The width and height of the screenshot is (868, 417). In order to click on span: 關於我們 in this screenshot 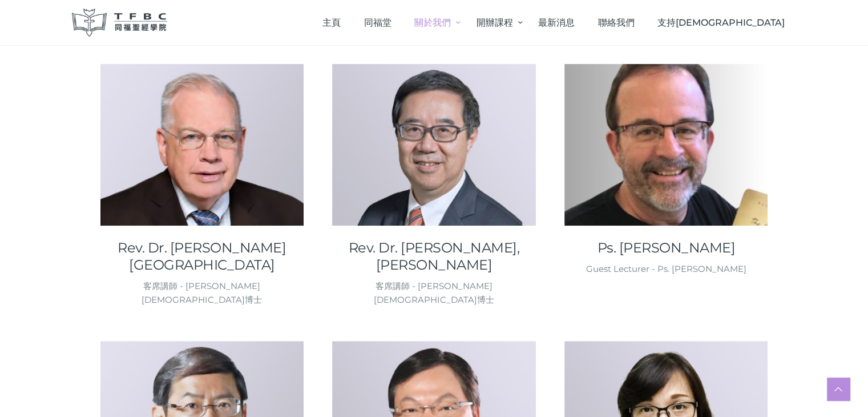, I will do `click(433, 23)`.